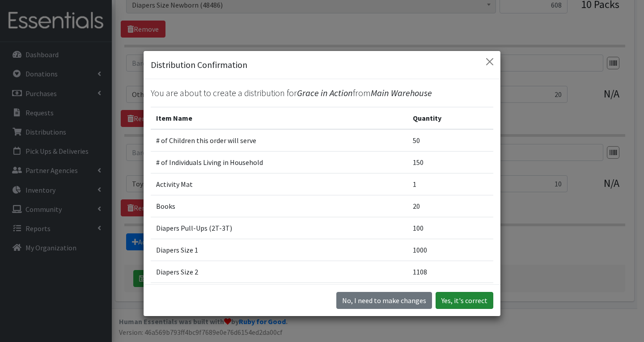 This screenshot has width=644, height=342. I want to click on td: Diapers Pull-Ups (2T-3T), so click(279, 228).